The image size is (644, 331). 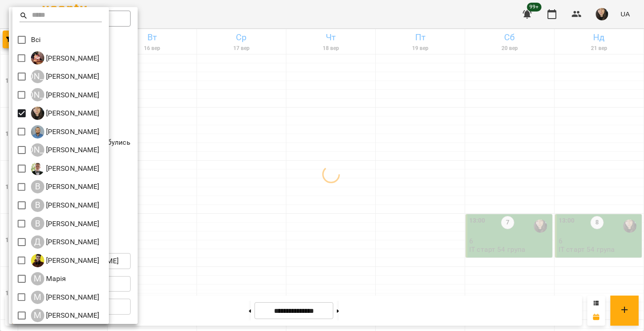 I want to click on div: Артем Кот, so click(x=65, y=150).